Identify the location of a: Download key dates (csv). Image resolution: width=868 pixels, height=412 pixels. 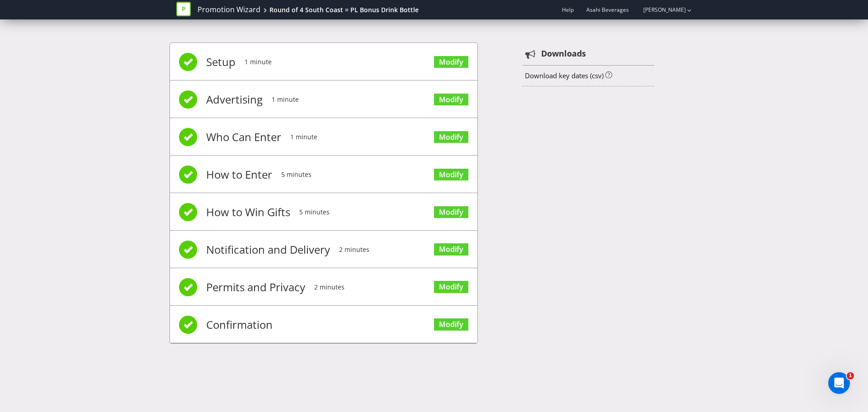
(565, 75).